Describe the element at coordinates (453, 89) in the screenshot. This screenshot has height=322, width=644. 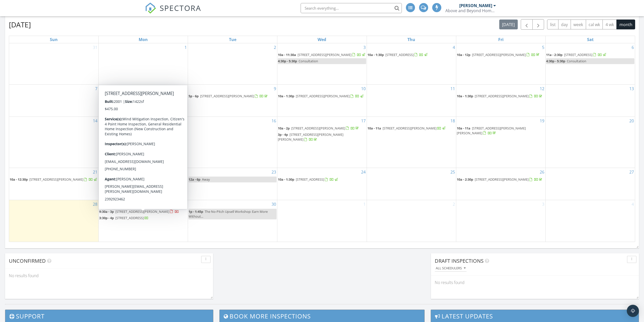
I see `a: Go to September 11, 2025` at that location.